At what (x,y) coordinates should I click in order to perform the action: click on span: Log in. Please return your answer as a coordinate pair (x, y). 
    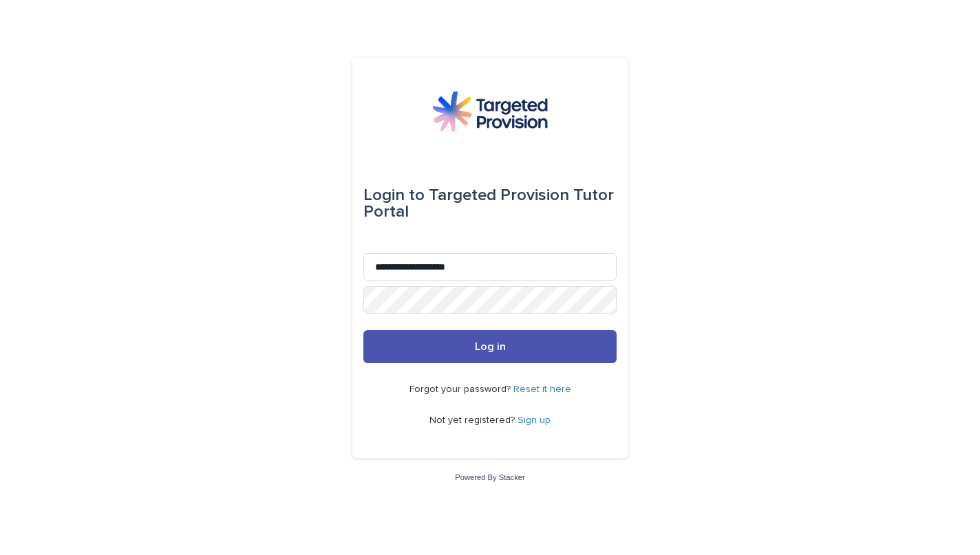
    Looking at the image, I should click on (490, 347).